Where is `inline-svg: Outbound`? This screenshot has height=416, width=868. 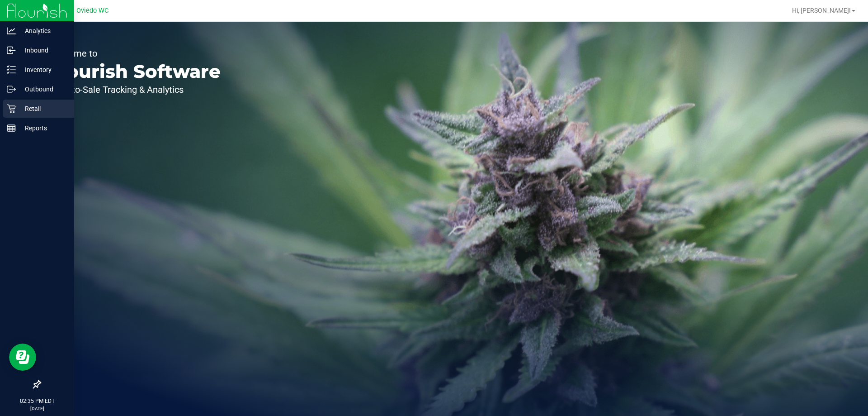 inline-svg: Outbound is located at coordinates (11, 89).